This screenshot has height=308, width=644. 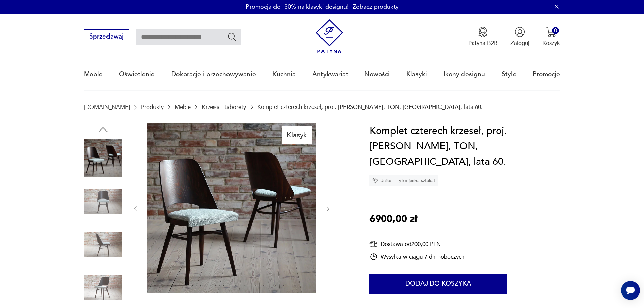 I want to click on div: 0, so click(x=556, y=31).